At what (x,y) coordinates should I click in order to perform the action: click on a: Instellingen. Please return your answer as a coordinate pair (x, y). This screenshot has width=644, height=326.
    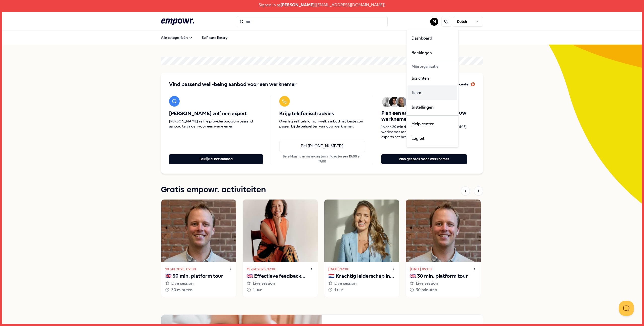
    Looking at the image, I should click on (432, 107).